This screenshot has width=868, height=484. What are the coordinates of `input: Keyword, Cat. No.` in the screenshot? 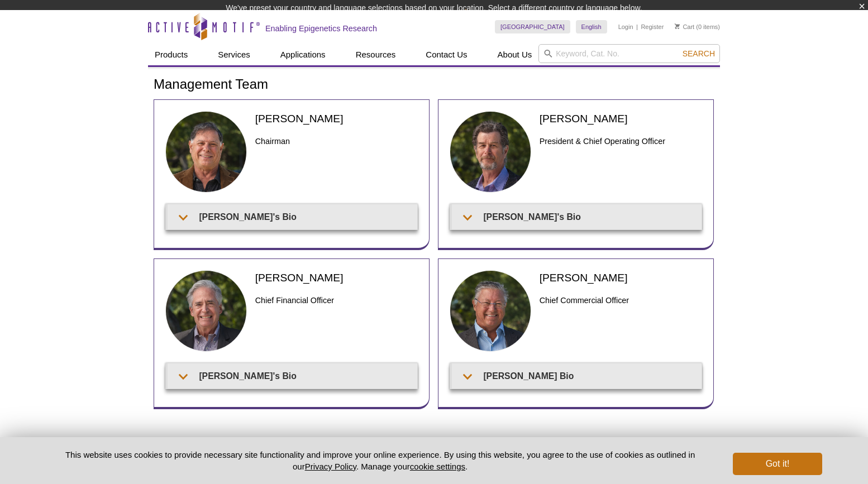 It's located at (629, 53).